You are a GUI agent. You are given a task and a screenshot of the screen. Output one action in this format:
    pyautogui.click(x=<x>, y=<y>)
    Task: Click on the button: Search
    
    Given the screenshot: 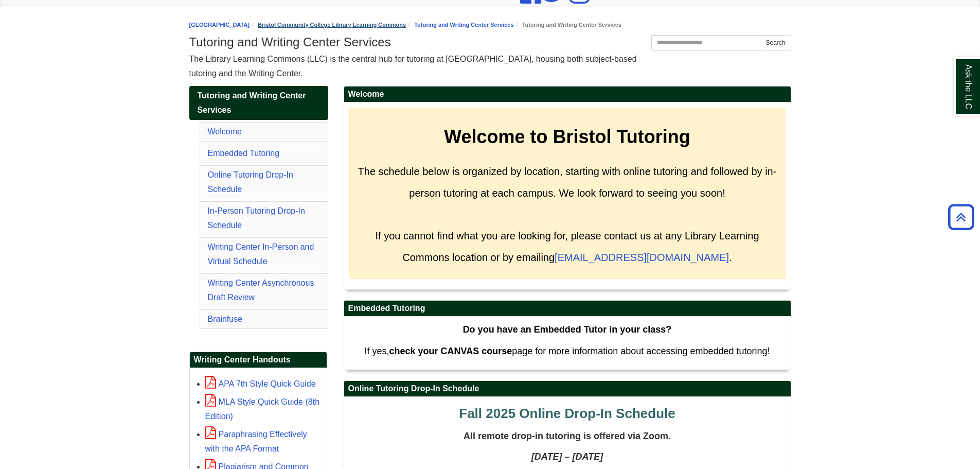 What is the action you would take?
    pyautogui.click(x=775, y=43)
    